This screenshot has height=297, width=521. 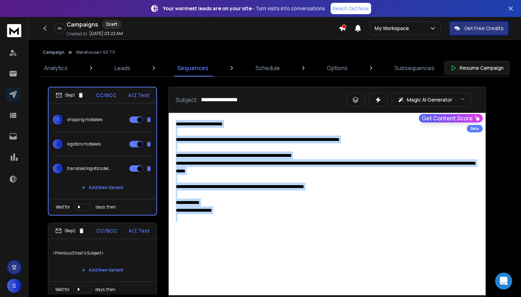 What do you see at coordinates (414, 68) in the screenshot?
I see `a: Subsequences` at bounding box center [414, 68].